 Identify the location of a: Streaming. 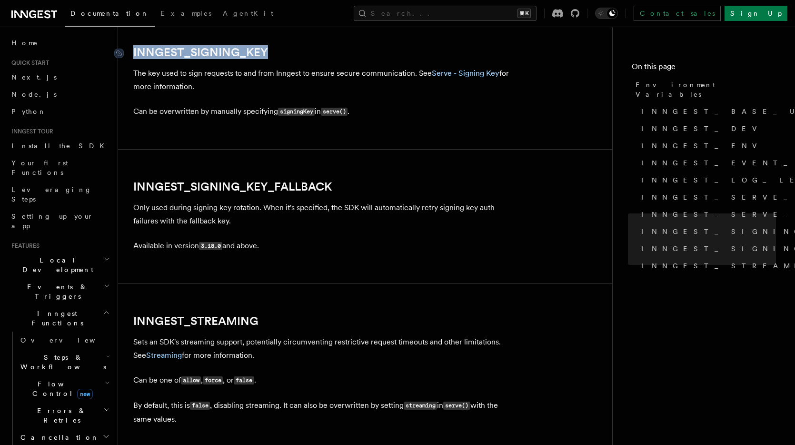
(164, 355).